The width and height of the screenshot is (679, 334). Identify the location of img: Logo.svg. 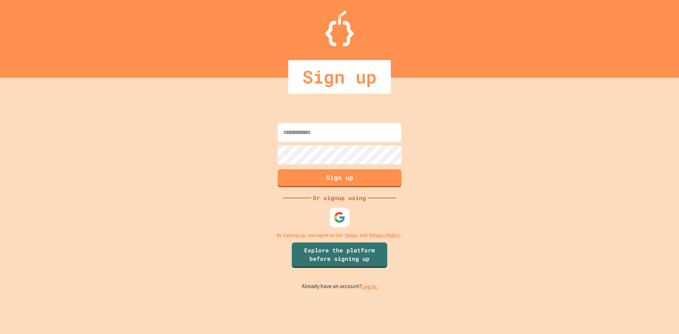
(340, 28).